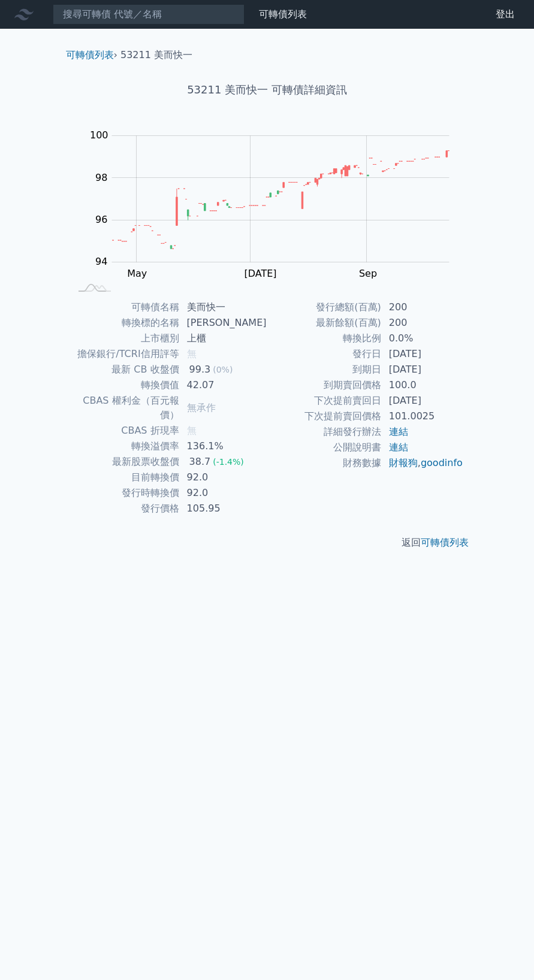 This screenshot has width=534, height=980. What do you see at coordinates (423, 416) in the screenshot?
I see `td: 101.0025` at bounding box center [423, 416].